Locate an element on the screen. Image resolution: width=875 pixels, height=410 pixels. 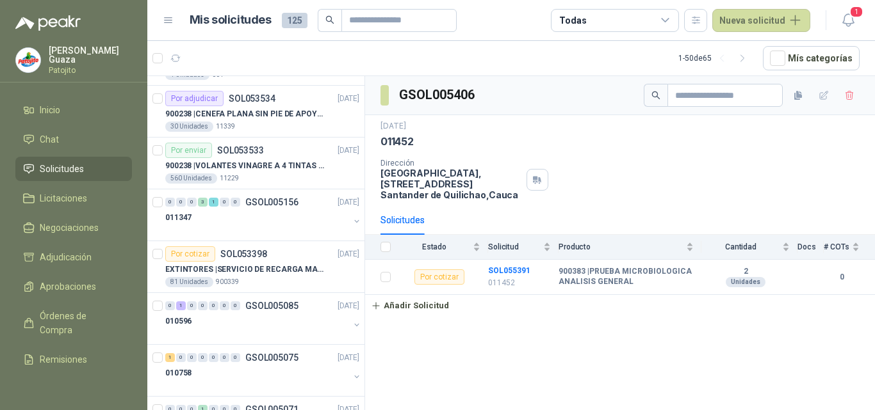
a: Negociaciones is located at coordinates (74, 228).